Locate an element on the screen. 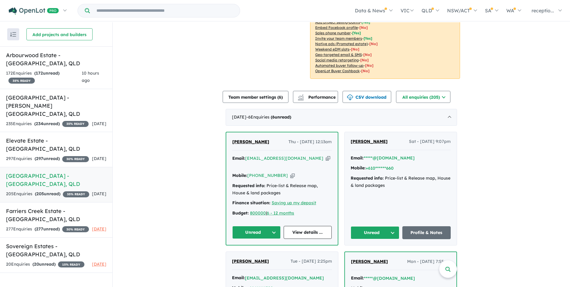 The height and width of the screenshot is (287, 570). a: Saving up my deposit is located at coordinates (294, 203).